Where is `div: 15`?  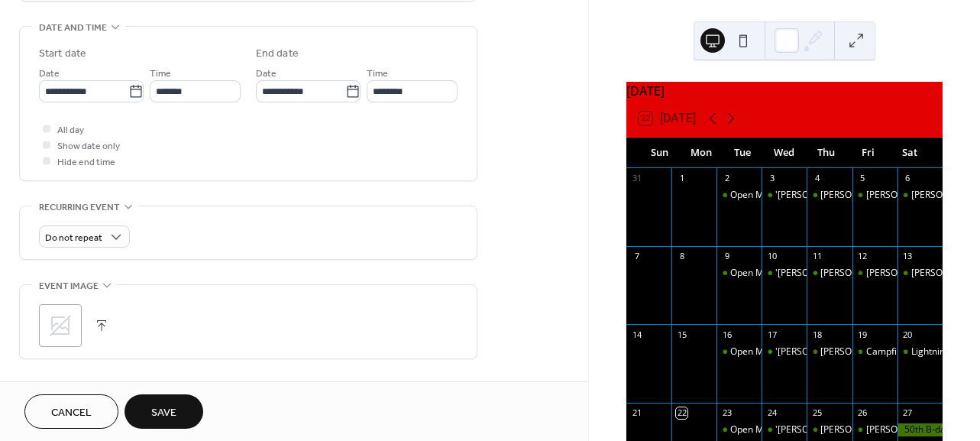 div: 15 is located at coordinates (681, 334).